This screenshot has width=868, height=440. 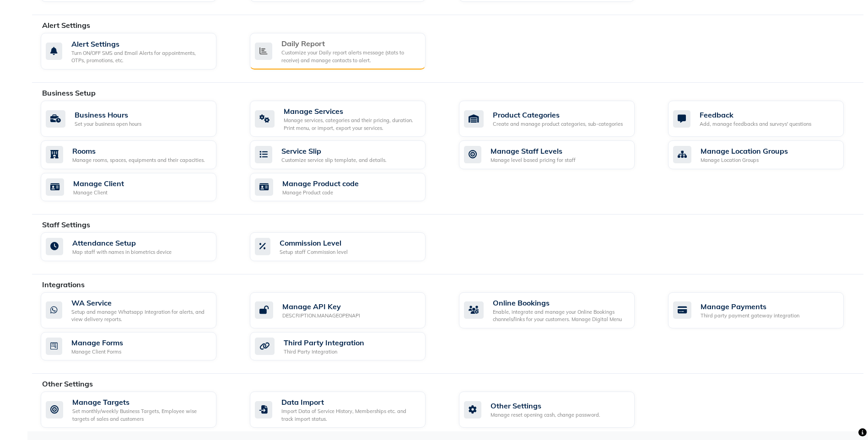 I want to click on div: Manage level based pricing for staff, so click(x=533, y=160).